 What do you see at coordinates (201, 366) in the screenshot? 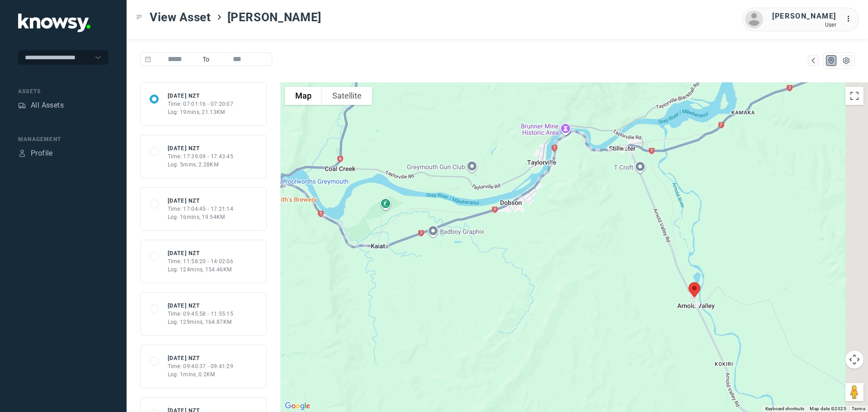
I see `div: Time: 09:40:37 - 09:41:29` at bounding box center [201, 366].